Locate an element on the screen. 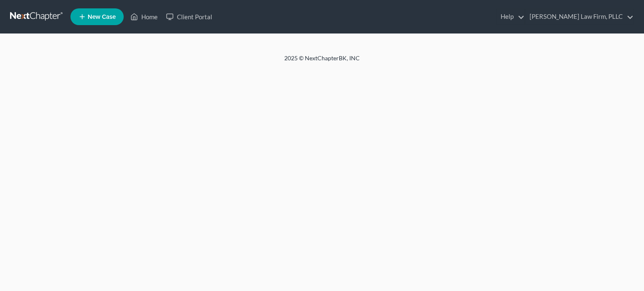 The image size is (644, 291). a: Client Portal is located at coordinates (189, 17).